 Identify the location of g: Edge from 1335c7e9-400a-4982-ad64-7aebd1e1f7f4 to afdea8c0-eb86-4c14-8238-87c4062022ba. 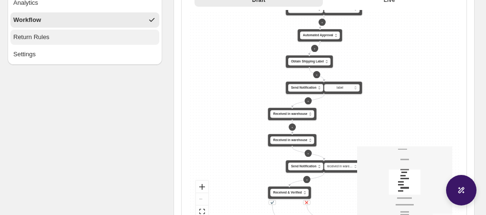
(306, 179).